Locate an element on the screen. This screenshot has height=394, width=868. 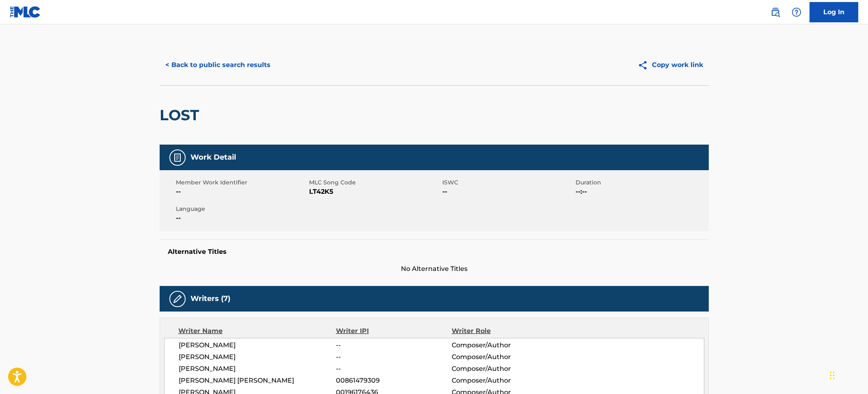
a: Public Search is located at coordinates (776, 12).